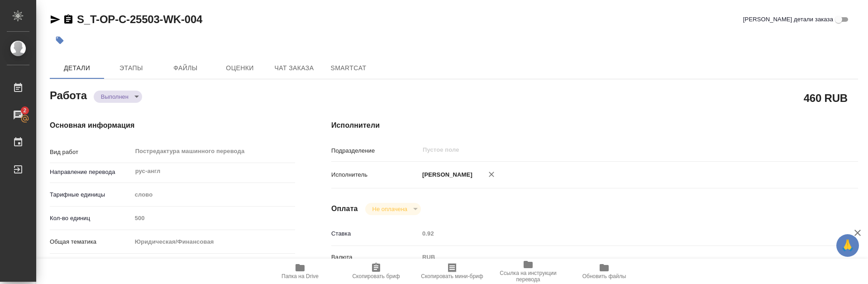 The width and height of the screenshot is (868, 284). Describe the element at coordinates (131, 68) in the screenshot. I see `span: Этапы` at that location.